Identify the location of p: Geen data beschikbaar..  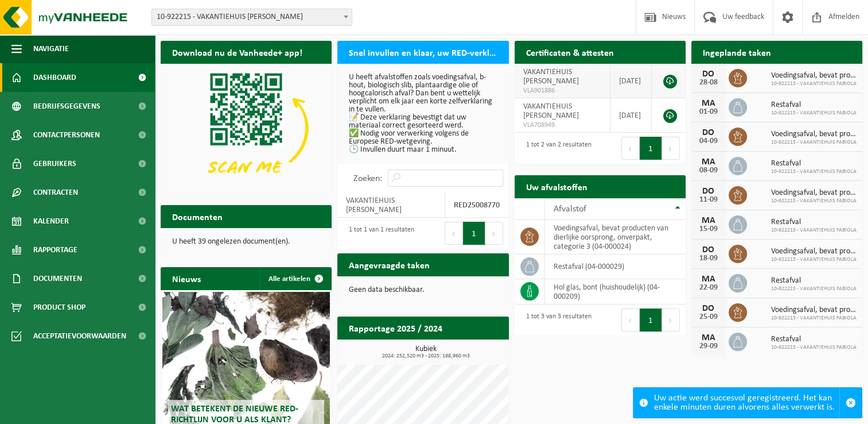
(423, 290).